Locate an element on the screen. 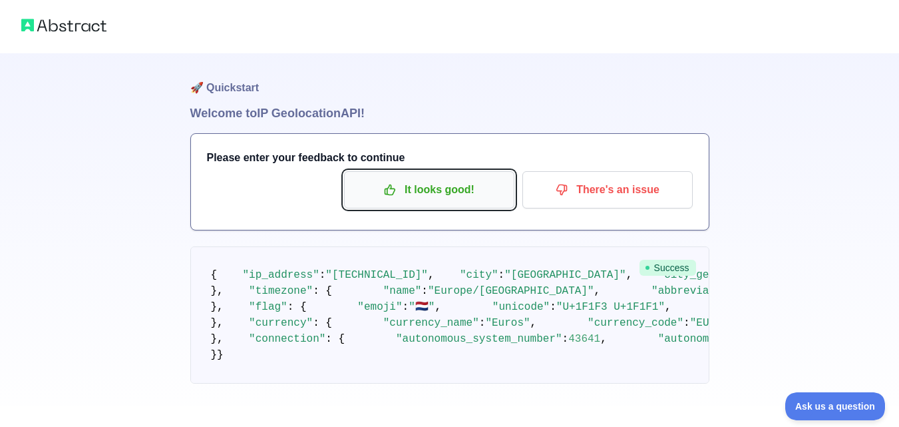  span: "unicode" is located at coordinates (521, 307).